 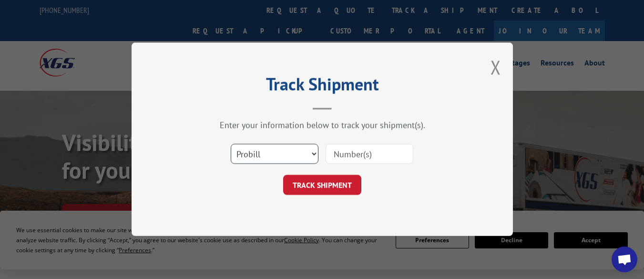 What do you see at coordinates (322, 86) in the screenshot?
I see `h2: Track Shipment` at bounding box center [322, 86].